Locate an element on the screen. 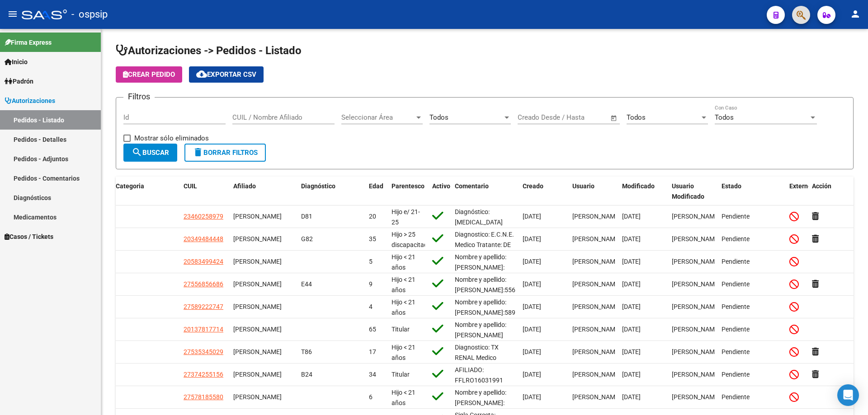 This screenshot has height=415, width=868. span: 9 is located at coordinates (371, 284).